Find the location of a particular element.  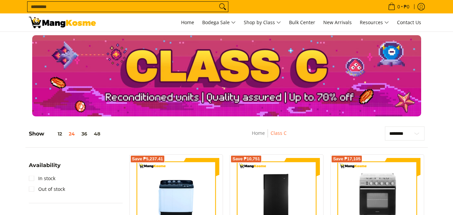

span: Save ₱17,105 is located at coordinates (346, 159).